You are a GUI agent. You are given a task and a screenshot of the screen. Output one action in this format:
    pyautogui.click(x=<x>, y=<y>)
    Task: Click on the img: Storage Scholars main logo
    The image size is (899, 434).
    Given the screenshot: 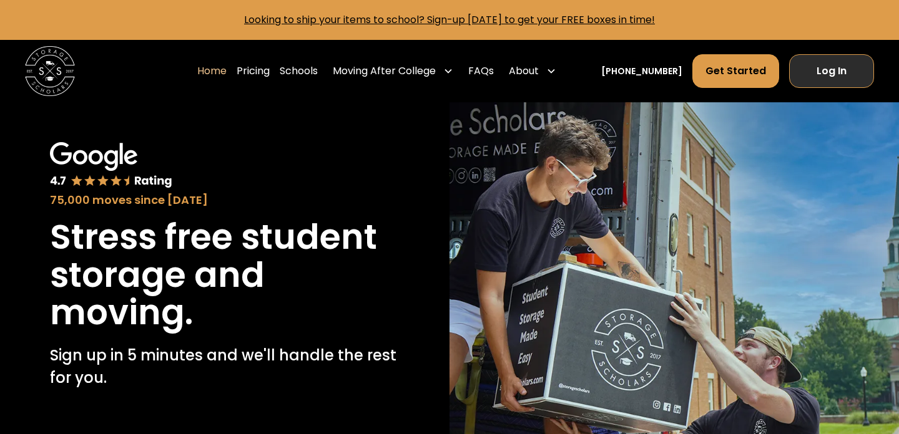 What is the action you would take?
    pyautogui.click(x=50, y=71)
    